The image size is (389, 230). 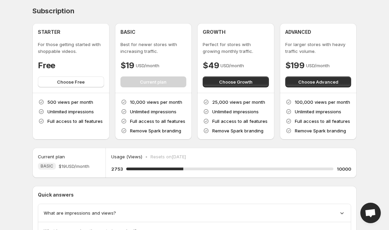 I want to click on h4: GROWTH, so click(x=214, y=32).